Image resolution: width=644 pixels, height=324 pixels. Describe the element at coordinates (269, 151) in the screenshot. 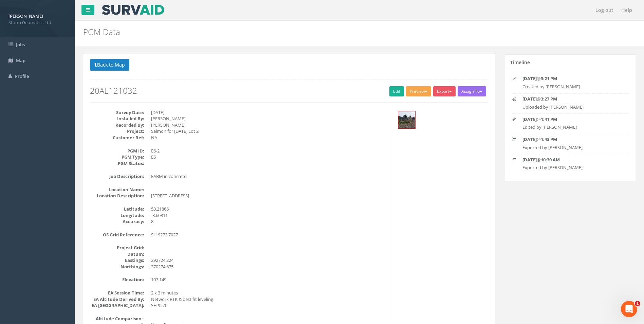

I see `dd: E6-2` at that location.